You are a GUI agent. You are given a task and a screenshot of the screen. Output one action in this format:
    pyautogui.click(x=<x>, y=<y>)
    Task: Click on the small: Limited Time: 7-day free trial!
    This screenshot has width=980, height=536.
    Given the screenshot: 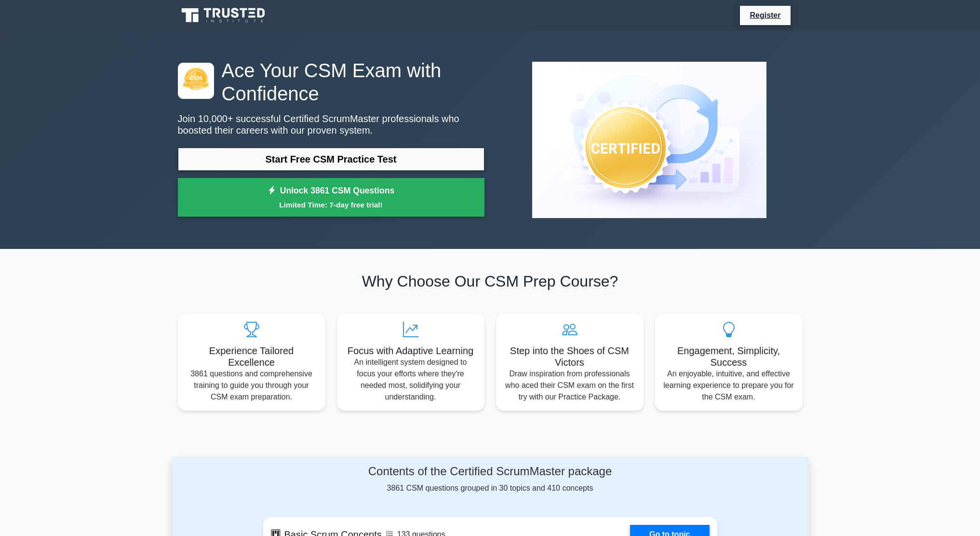 What is the action you would take?
    pyautogui.click(x=331, y=205)
    